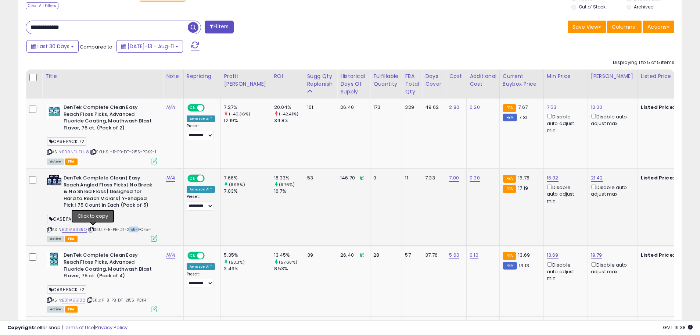 The image size is (700, 335). What do you see at coordinates (624, 27) in the screenshot?
I see `button: Columns` at bounding box center [624, 27].